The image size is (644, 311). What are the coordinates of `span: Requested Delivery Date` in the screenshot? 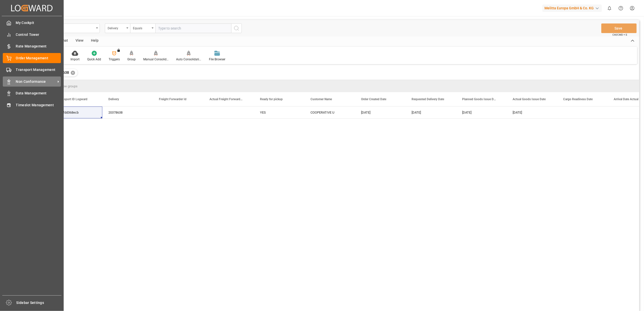 It's located at (428, 99).